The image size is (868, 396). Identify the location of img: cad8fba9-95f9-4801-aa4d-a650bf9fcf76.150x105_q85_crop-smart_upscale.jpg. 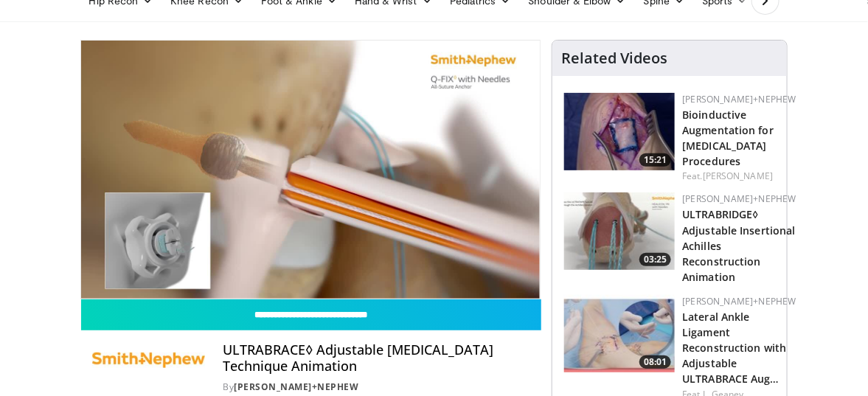
(620, 231).